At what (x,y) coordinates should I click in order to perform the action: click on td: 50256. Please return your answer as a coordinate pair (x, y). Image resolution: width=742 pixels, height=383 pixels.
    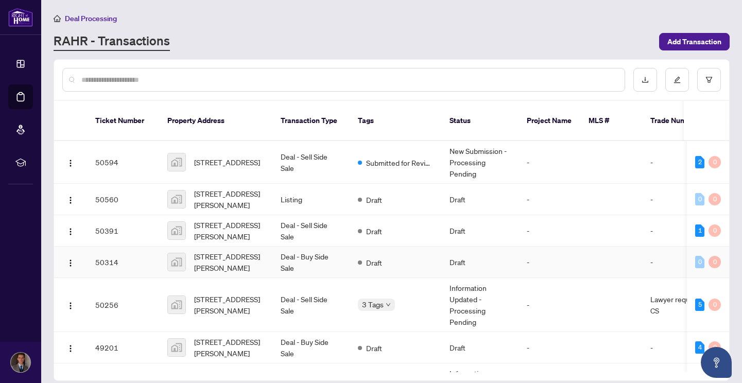
    Looking at the image, I should click on (123, 305).